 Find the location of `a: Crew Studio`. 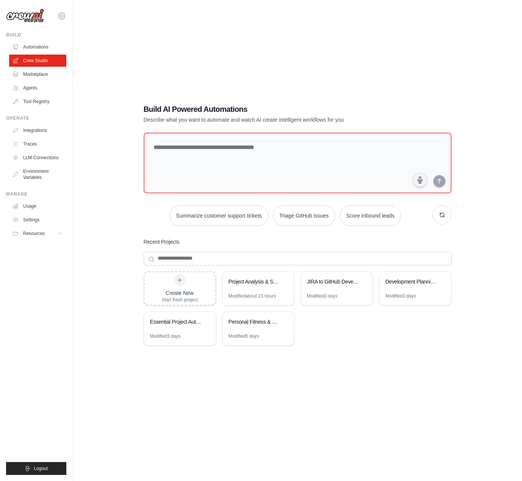

a: Crew Studio is located at coordinates (38, 61).